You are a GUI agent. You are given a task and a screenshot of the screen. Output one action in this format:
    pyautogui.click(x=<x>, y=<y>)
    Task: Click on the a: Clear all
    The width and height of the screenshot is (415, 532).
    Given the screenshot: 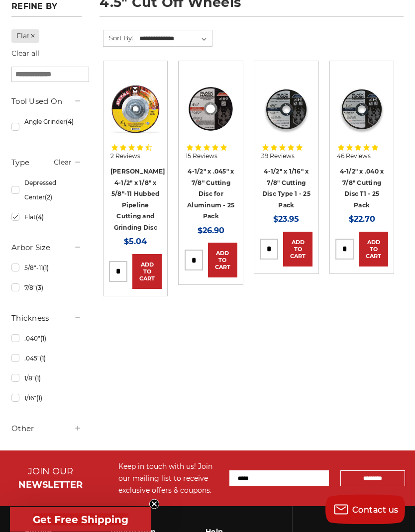 What is the action you would take?
    pyautogui.click(x=25, y=54)
    